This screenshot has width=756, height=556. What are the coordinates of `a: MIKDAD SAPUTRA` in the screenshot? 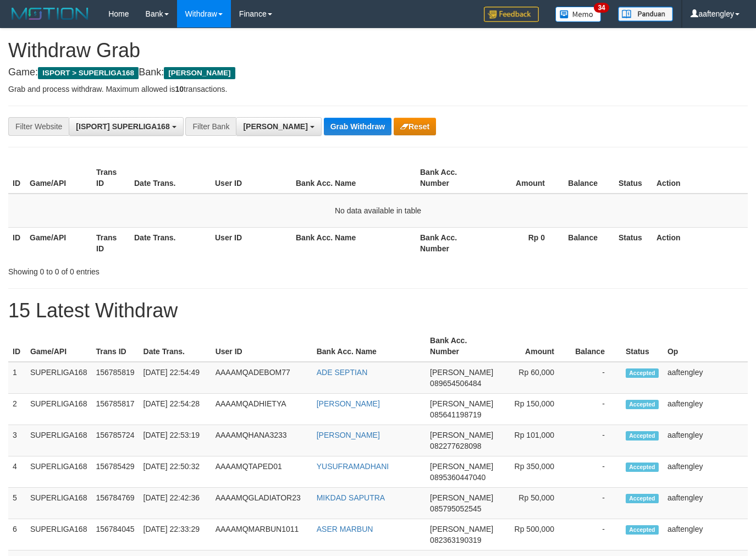 It's located at (351, 497).